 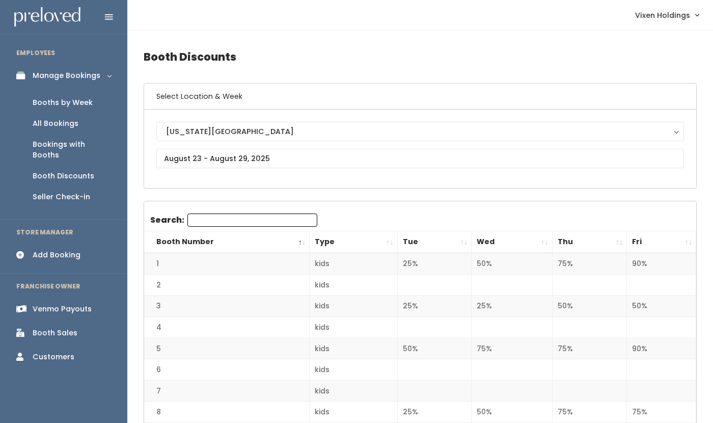 What do you see at coordinates (252, 220) in the screenshot?
I see `input: Search:` at bounding box center [252, 220].